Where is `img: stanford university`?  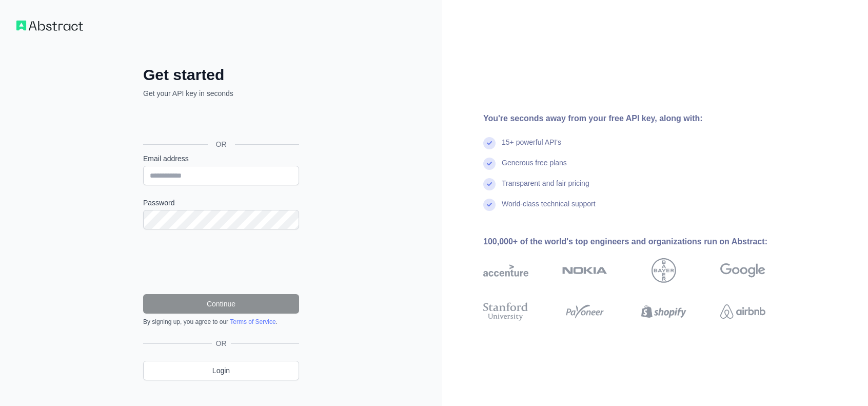 img: stanford university is located at coordinates (506, 312).